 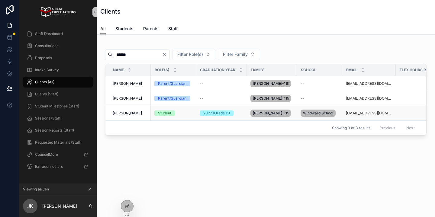 What do you see at coordinates (54, 131) in the screenshot?
I see `span: Session Reports (Staff)` at bounding box center [54, 131].